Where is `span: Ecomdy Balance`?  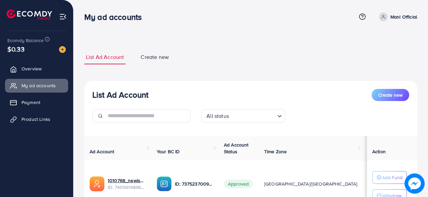
span: Ecomdy Balance is located at coordinates (26, 40).